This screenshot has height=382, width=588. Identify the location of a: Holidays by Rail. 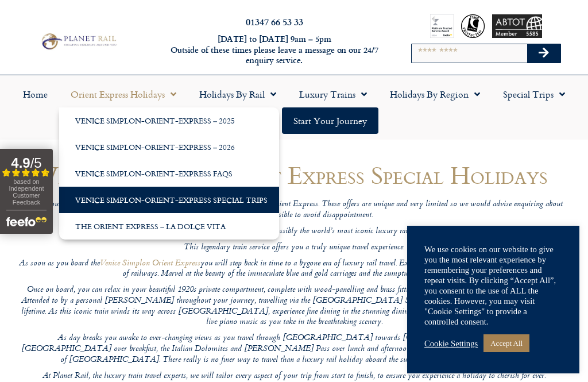
(238, 94).